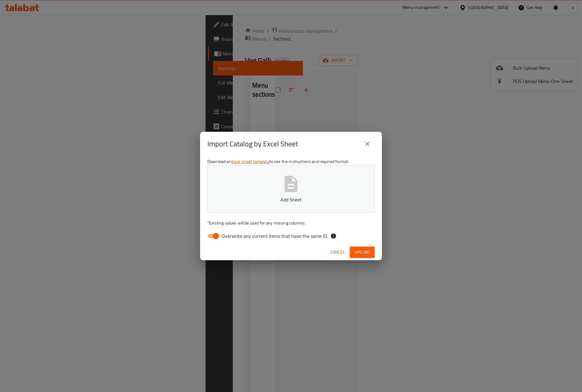 This screenshot has height=392, width=582. Describe the element at coordinates (291, 200) in the screenshot. I see `div: Download an to see the instructions and required format.` at that location.